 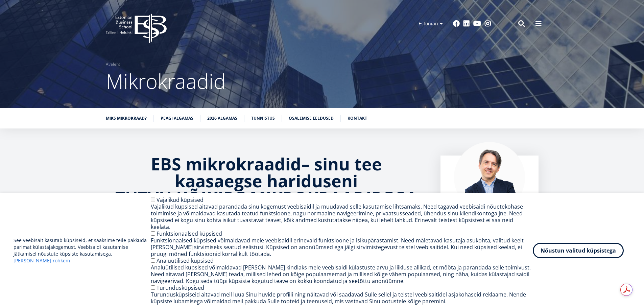 What do you see at coordinates (266, 189) in the screenshot?
I see `strong: sinu tee kaasaegse hariduseni TUTVU KÕIKIDE MIKROKRAADIDEGA !` at bounding box center [266, 189].